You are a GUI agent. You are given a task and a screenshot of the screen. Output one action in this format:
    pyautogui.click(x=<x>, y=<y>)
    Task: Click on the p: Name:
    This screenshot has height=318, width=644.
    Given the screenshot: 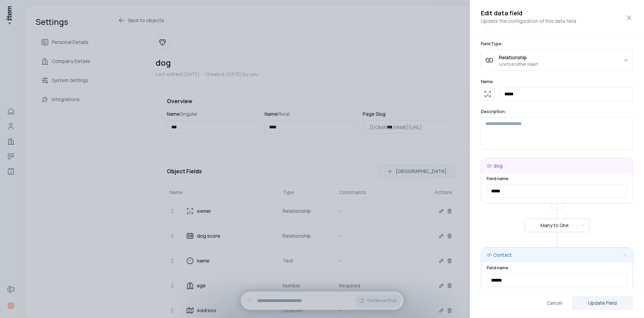 What is the action you would take?
    pyautogui.click(x=557, y=82)
    